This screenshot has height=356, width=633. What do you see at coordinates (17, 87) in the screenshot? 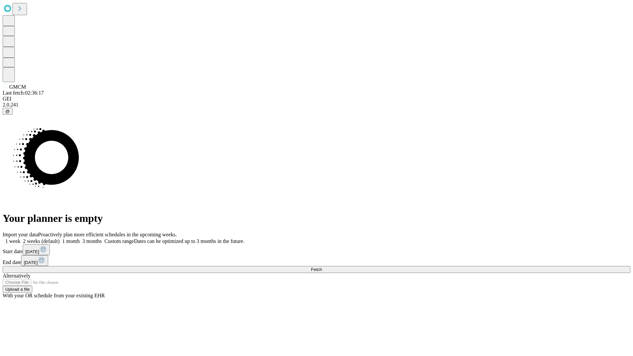
I see `span: GMCM` at bounding box center [17, 87].